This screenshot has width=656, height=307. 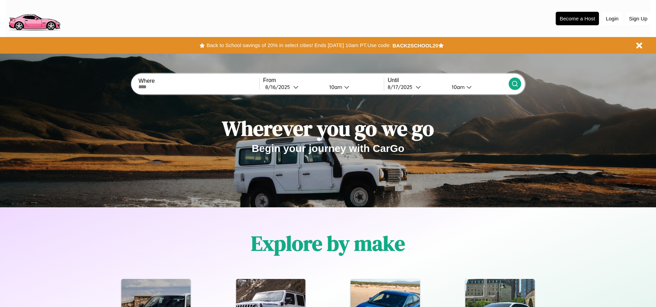 I want to click on b: BACK2SCHOOL20, so click(x=415, y=45).